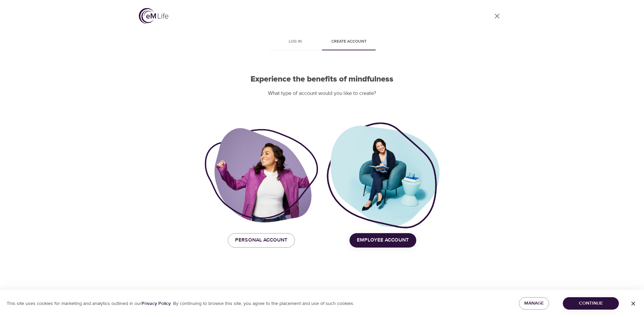 The width and height of the screenshot is (644, 317). What do you see at coordinates (156, 303) in the screenshot?
I see `b: Privacy Policy` at bounding box center [156, 303].